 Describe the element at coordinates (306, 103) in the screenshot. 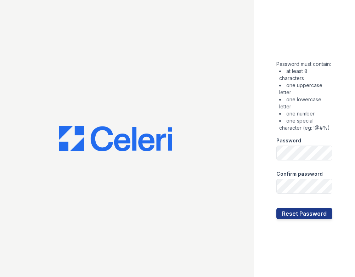

I see `li: one lowercase letter` at that location.